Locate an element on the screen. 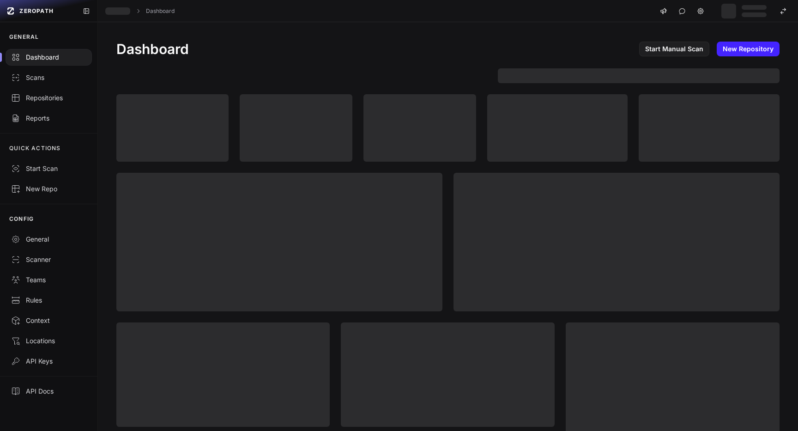 This screenshot has width=798, height=431. div: Teams is located at coordinates (48, 280).